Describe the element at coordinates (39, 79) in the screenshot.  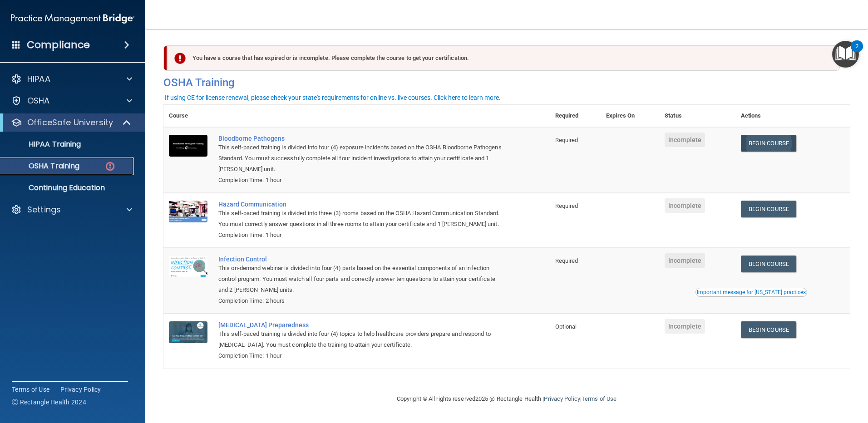
I see `p: HIPAA` at that location.